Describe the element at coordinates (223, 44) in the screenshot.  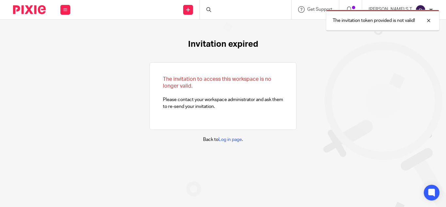
I see `h1: Invitation expired` at that location.